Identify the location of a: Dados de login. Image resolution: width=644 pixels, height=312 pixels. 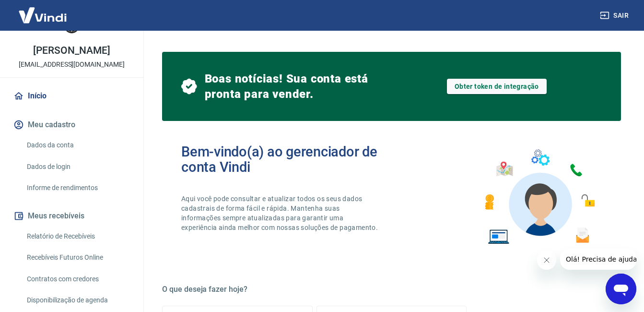
(77, 167).